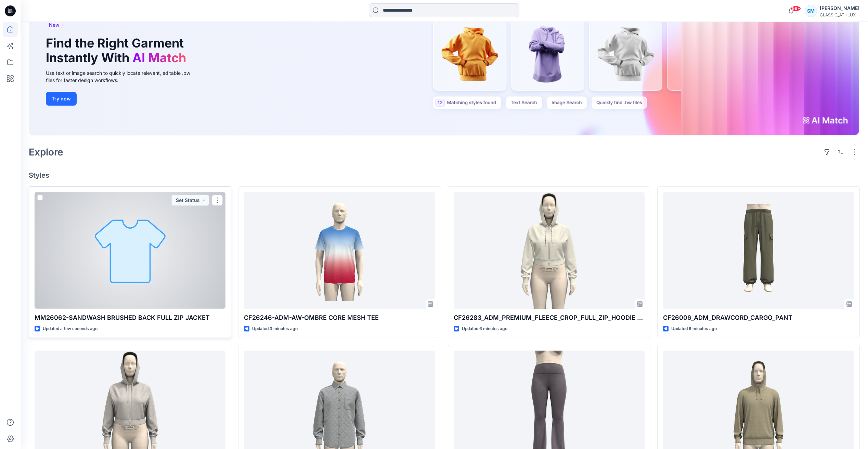  I want to click on p: Updated 3 minutes ago, so click(275, 329).